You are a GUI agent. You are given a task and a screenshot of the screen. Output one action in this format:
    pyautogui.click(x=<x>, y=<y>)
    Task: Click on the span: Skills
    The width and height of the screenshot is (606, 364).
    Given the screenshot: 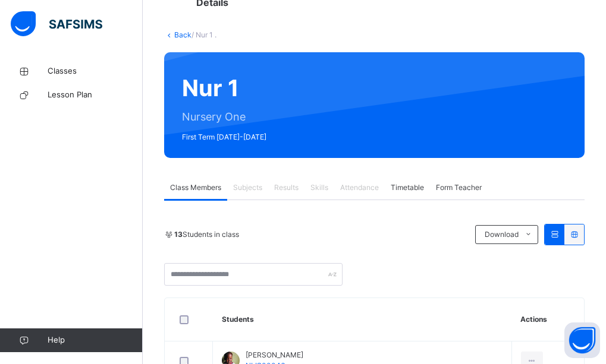 What is the action you would take?
    pyautogui.click(x=319, y=188)
    